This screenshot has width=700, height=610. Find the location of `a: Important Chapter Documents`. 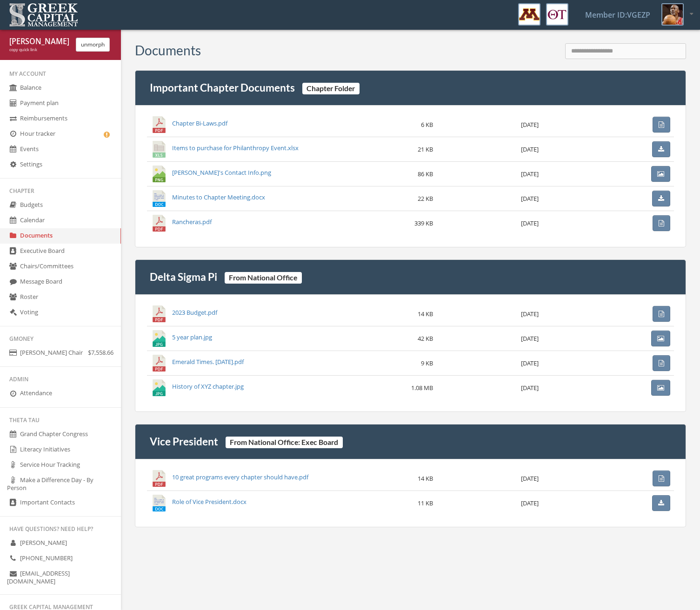

a: Important Chapter Documents is located at coordinates (222, 87).